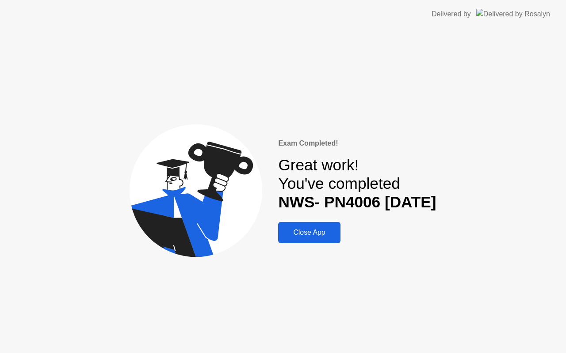 The width and height of the screenshot is (566, 353). I want to click on div: Delivered by, so click(451, 14).